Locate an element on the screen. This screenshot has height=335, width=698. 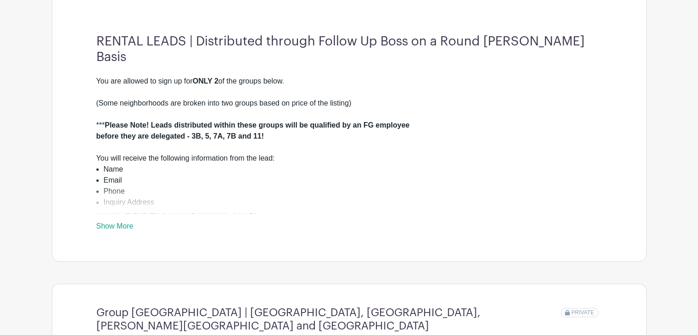
li: Inquiry Address is located at coordinates (353, 202).